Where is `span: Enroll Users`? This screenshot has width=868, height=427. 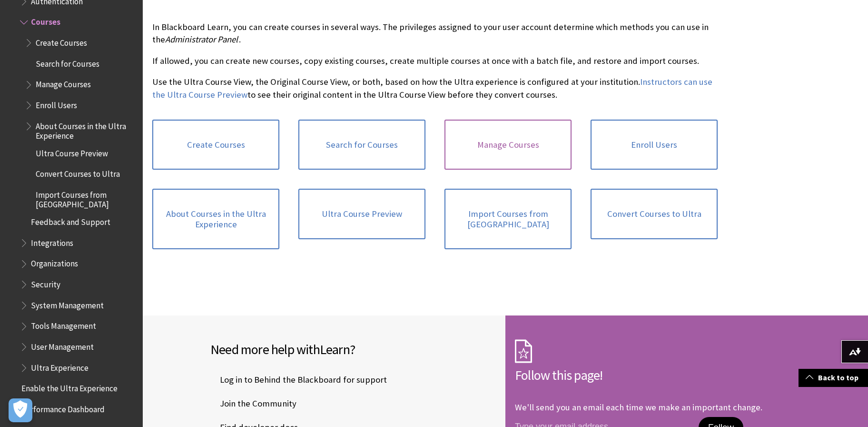
span: Enroll Users is located at coordinates (56, 103).